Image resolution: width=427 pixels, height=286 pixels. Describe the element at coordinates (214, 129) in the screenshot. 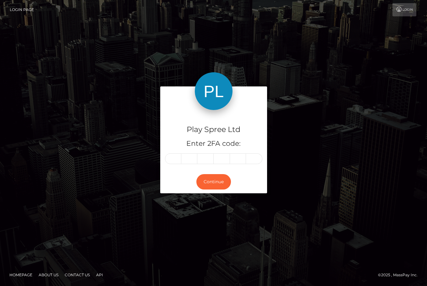

I see `h4: Play Spree Ltd` at that location.